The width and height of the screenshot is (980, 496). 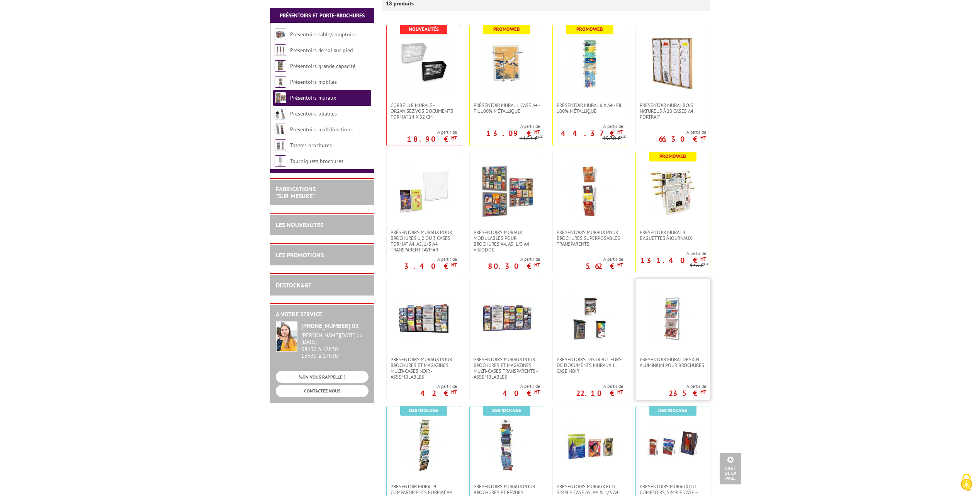 What do you see at coordinates (673, 63) in the screenshot?
I see `img: Présentoir Mural Bois naturel 5 à 20 cases A4 Portrait` at bounding box center [673, 63].